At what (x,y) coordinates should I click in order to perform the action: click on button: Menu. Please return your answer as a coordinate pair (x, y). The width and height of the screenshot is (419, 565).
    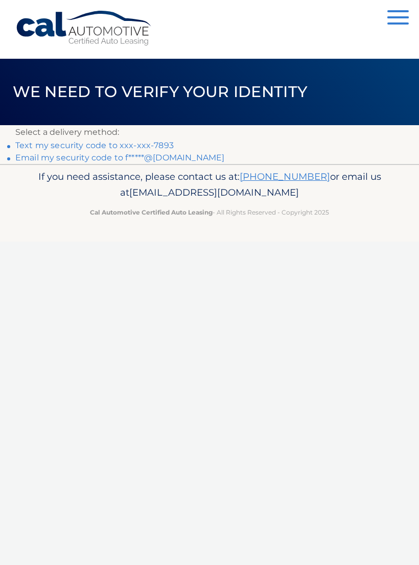
    Looking at the image, I should click on (398, 18).